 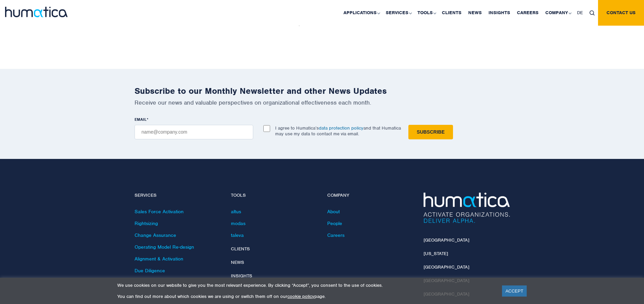 I want to click on a: Due Diligence, so click(x=150, y=271).